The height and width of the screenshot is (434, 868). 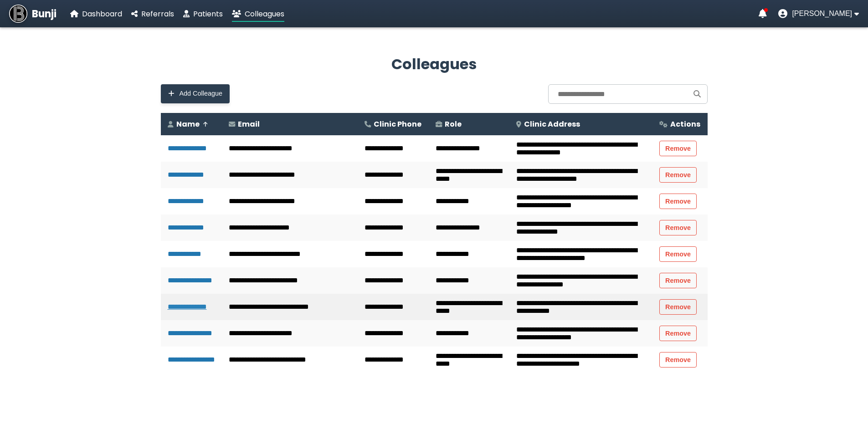 What do you see at coordinates (201, 93) in the screenshot?
I see `span: Add Colleague` at bounding box center [201, 93].